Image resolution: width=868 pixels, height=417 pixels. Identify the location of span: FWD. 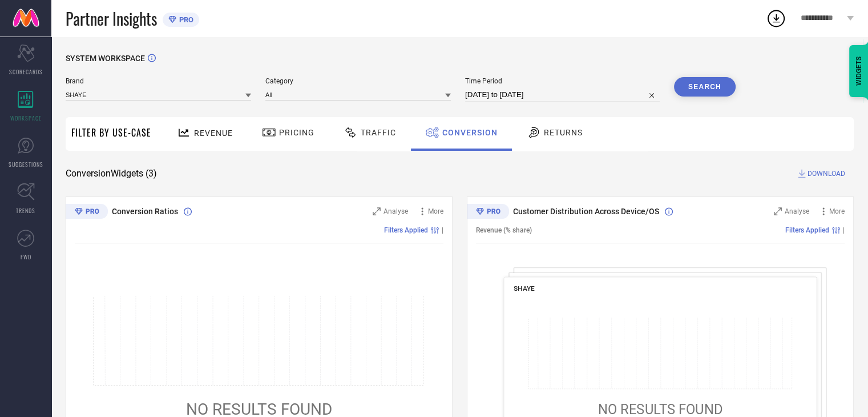
(25, 257).